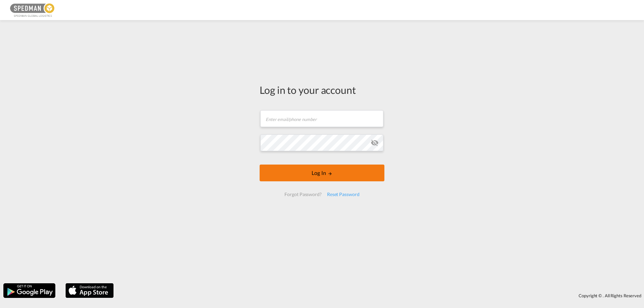 Image resolution: width=644 pixels, height=308 pixels. What do you see at coordinates (380, 296) in the screenshot?
I see `div: Copyright © . All Rights Reserved` at bounding box center [380, 296].